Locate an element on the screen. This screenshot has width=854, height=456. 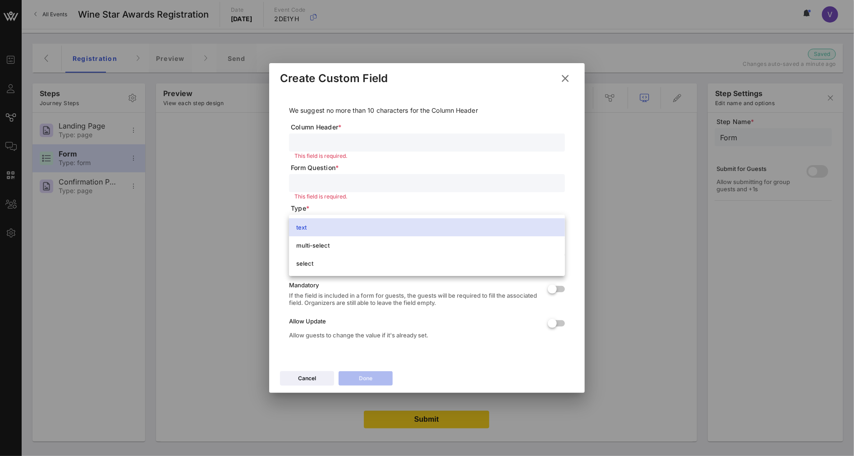
div: If the field is included in a form for guests, the guests will be required to fill the associated... is located at coordinates (415, 299).